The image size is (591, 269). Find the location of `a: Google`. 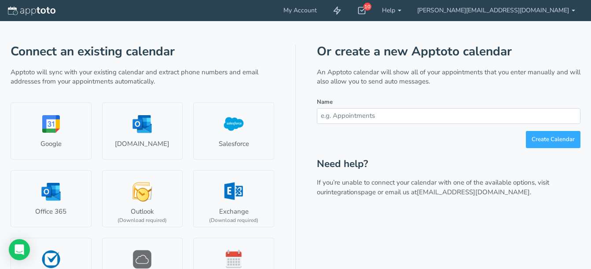

a: Google is located at coordinates (51, 131).